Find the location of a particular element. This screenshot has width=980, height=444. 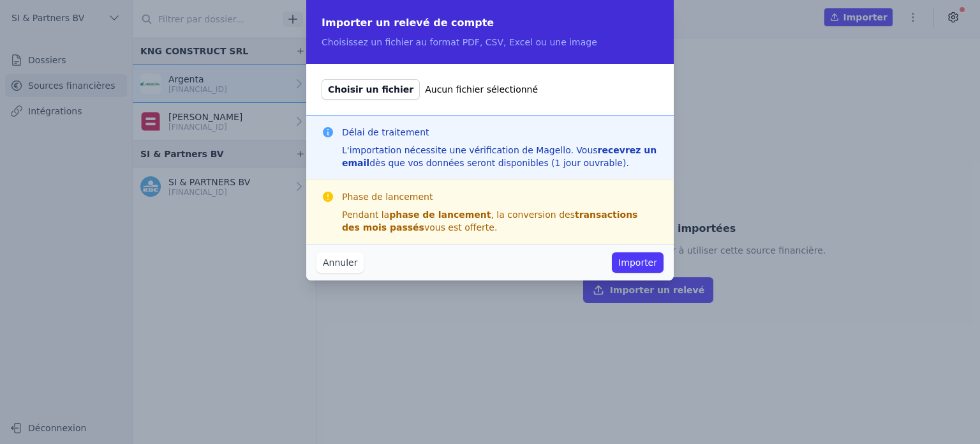

span: Aucun fichier sélectionné is located at coordinates (481, 89).